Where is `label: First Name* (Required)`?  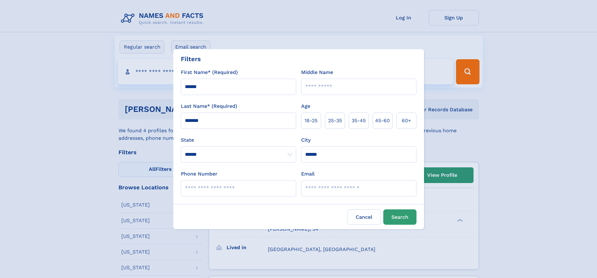
label: First Name* (Required) is located at coordinates (209, 72).